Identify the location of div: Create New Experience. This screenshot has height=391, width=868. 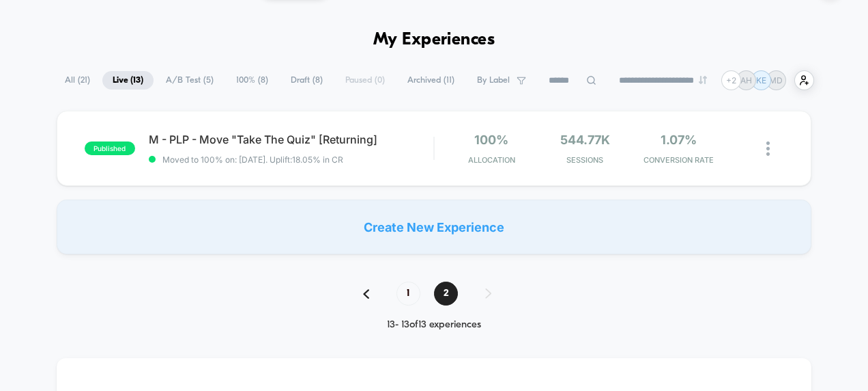
(434, 227).